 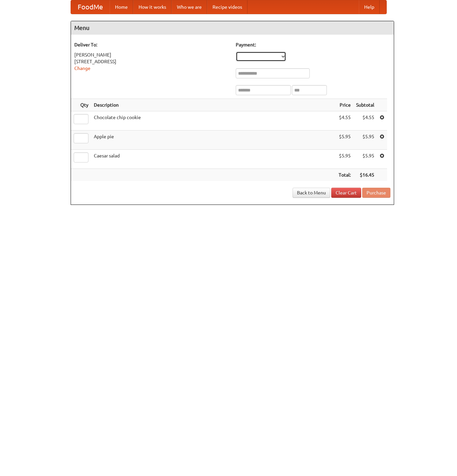 What do you see at coordinates (346, 193) in the screenshot?
I see `a: Clear Cart` at bounding box center [346, 193].